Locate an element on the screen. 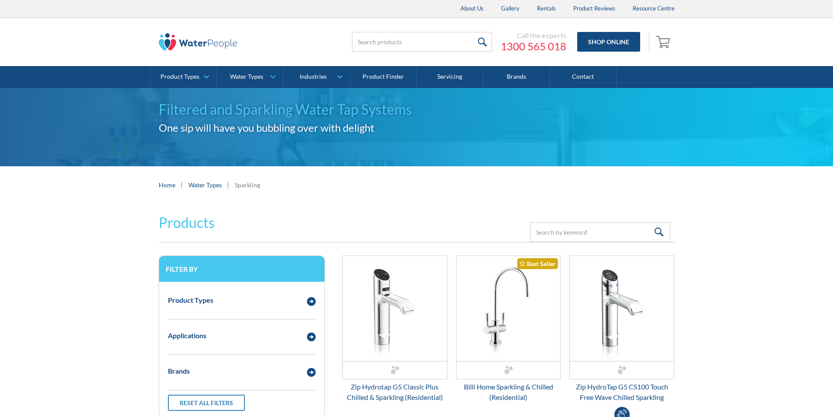  div: Best Seller is located at coordinates (537, 263).